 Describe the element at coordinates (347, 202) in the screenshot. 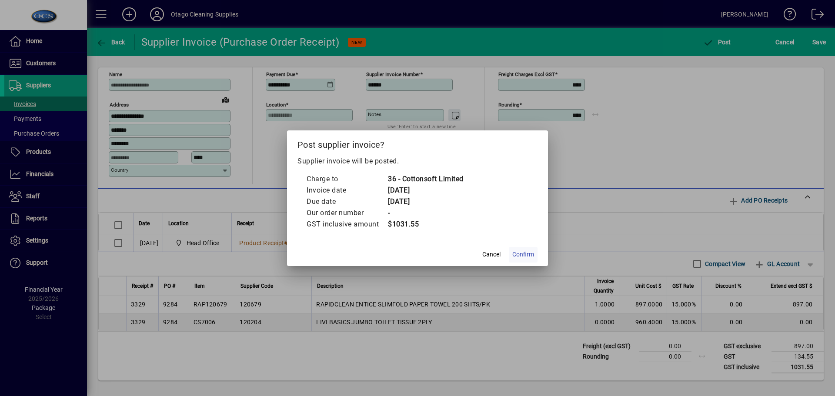

I see `td: Due date` at that location.